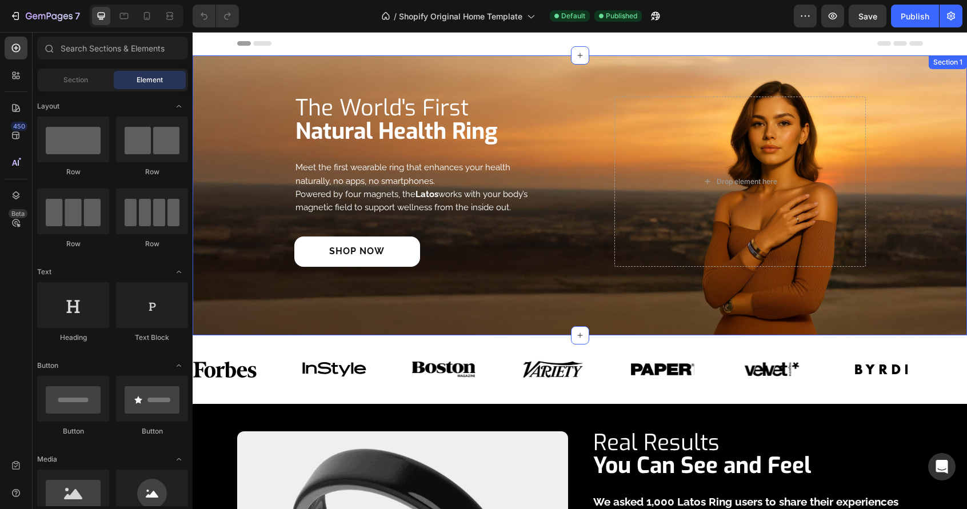 This screenshot has height=509, width=967. Describe the element at coordinates (915, 16) in the screenshot. I see `button: Publish` at that location.